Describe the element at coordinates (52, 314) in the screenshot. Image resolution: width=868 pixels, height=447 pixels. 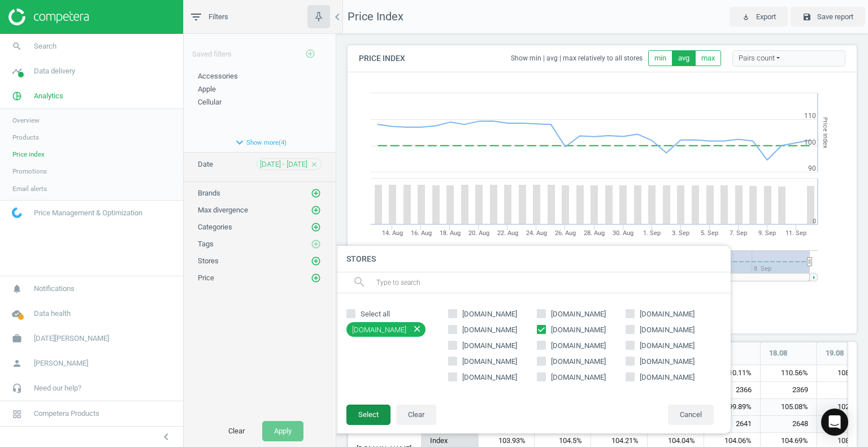
I see `span: Data health` at that location.